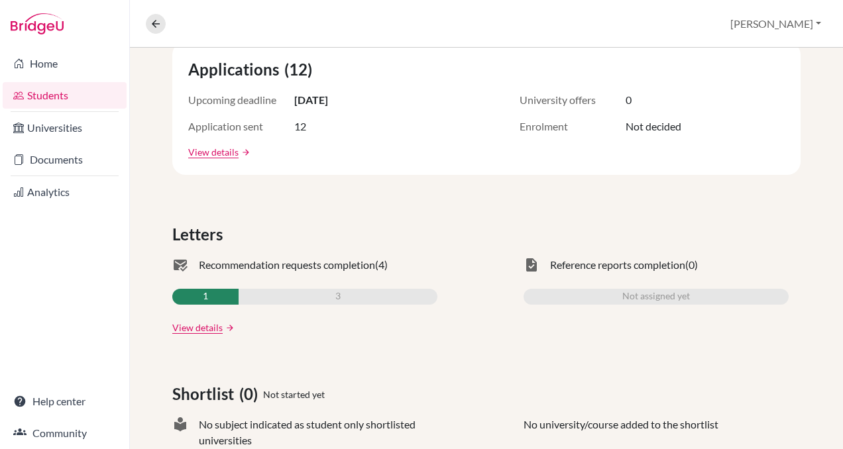 Image resolution: width=843 pixels, height=449 pixels. I want to click on span: Enrolment, so click(573, 127).